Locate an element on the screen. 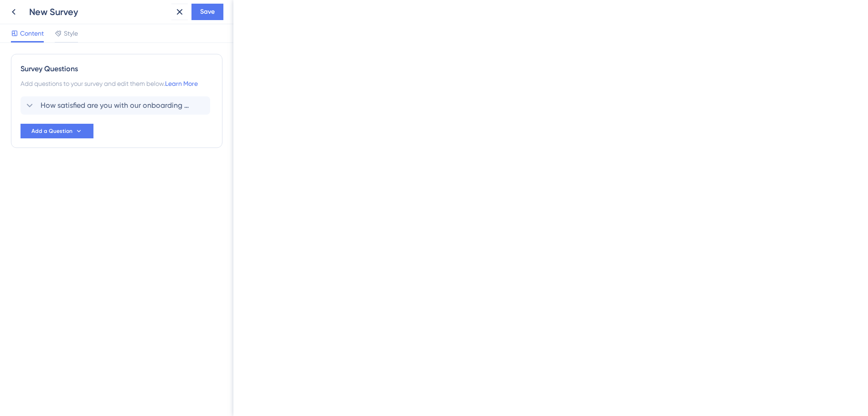 This screenshot has width=868, height=416. span: Style is located at coordinates (71, 33).